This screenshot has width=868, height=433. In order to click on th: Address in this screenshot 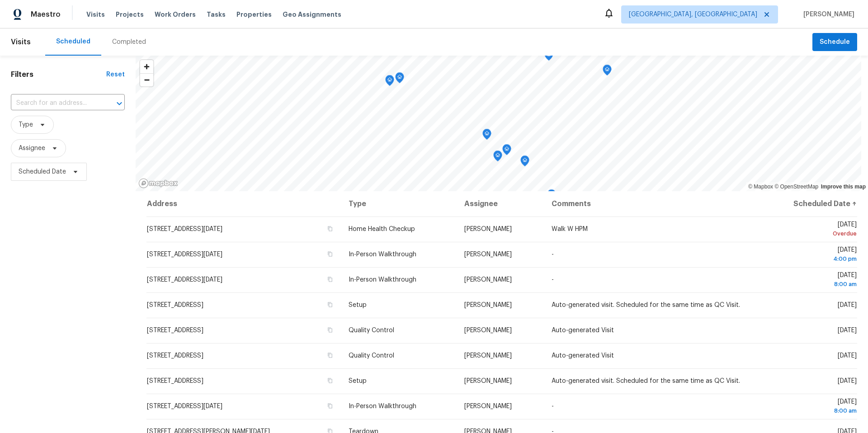, I will do `click(243, 204)`.